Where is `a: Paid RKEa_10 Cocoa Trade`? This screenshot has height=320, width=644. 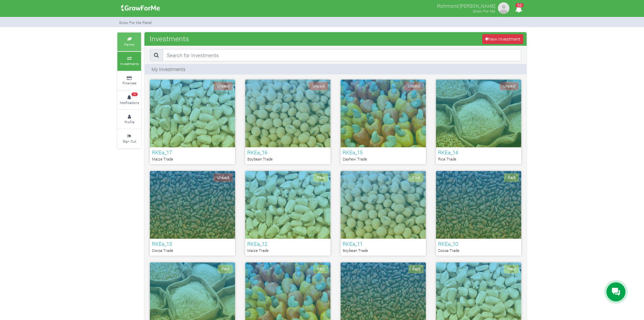
a: Paid RKEa_10 Cocoa Trade is located at coordinates (479, 214).